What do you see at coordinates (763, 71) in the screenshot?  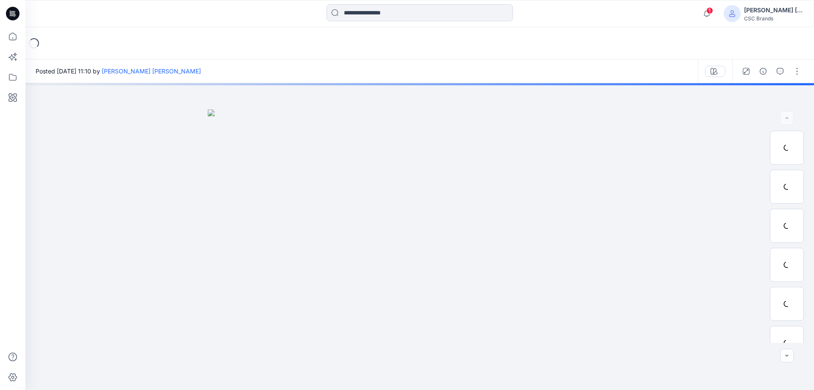 I see `button: Details` at bounding box center [763, 71].